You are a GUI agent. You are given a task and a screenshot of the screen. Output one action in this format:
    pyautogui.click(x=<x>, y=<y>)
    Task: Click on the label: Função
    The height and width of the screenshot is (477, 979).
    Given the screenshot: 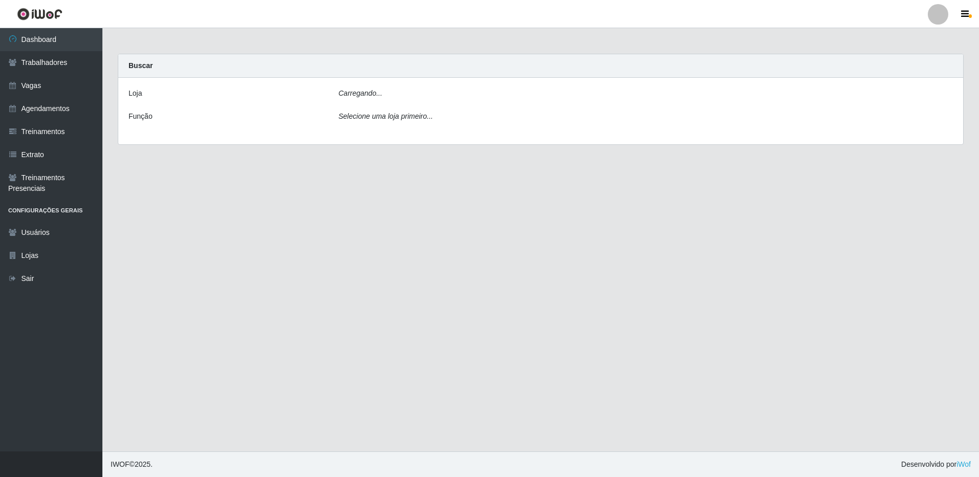 What is the action you would take?
    pyautogui.click(x=140, y=116)
    